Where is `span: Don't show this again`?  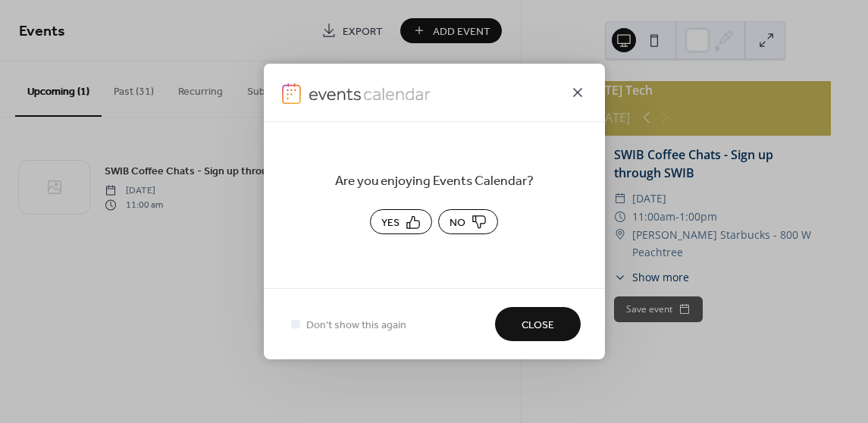
span: Don't show this again is located at coordinates (356, 325).